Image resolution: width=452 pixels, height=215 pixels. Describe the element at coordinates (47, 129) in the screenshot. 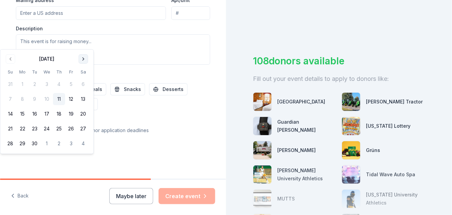

I see `button: 24` at that location.